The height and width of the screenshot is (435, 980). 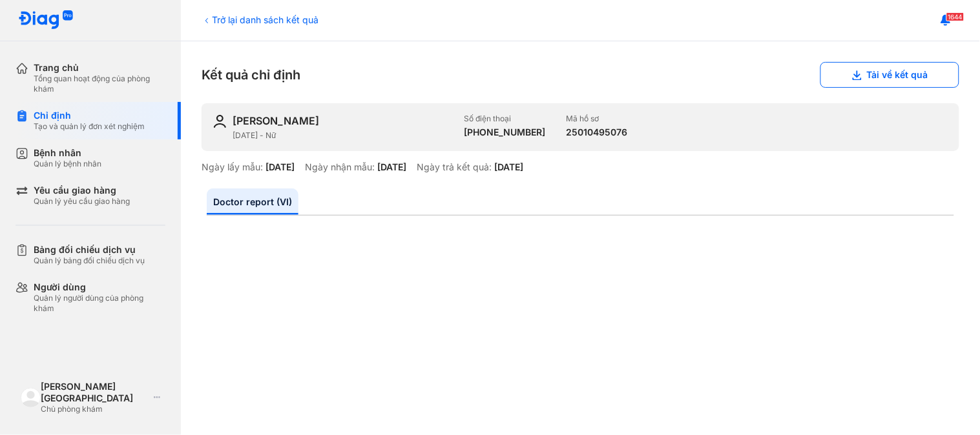 I want to click on div: Chỉ định, so click(x=89, y=116).